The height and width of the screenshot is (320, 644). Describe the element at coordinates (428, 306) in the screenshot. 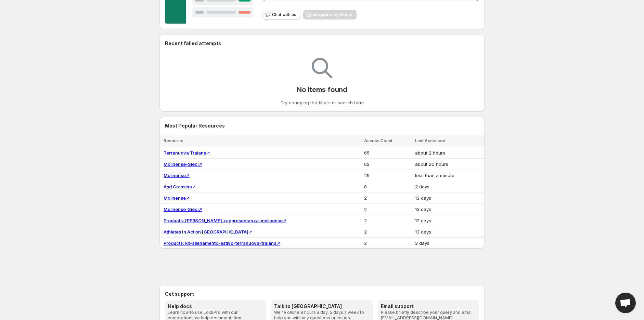

I see `h3: Email support` at that location.